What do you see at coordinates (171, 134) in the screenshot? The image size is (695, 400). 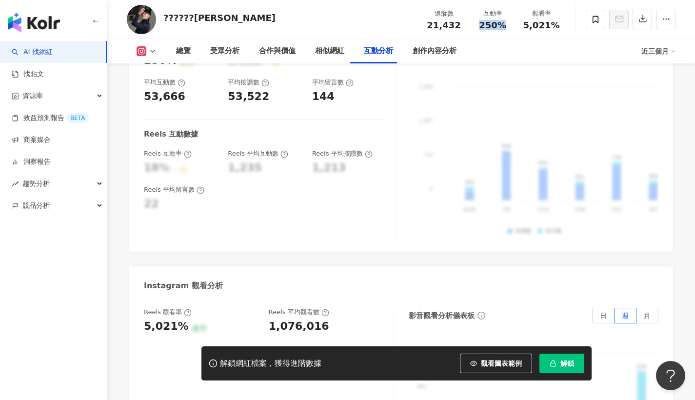 I see `div: Reels 互動數據` at bounding box center [171, 134].